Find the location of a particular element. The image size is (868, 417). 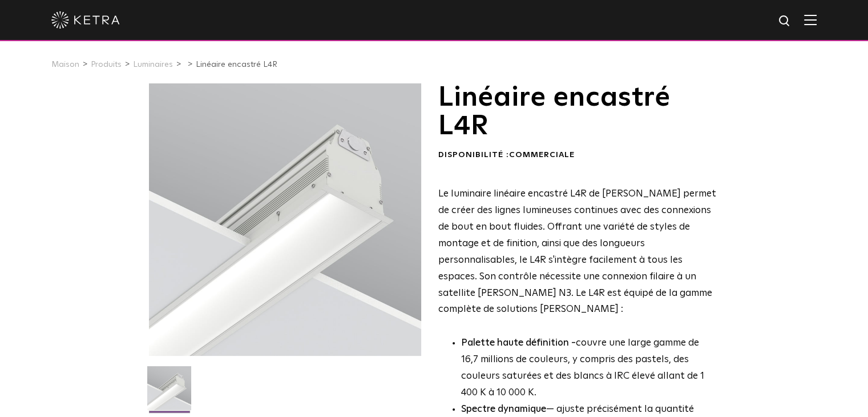

a: Maison is located at coordinates (65, 64).